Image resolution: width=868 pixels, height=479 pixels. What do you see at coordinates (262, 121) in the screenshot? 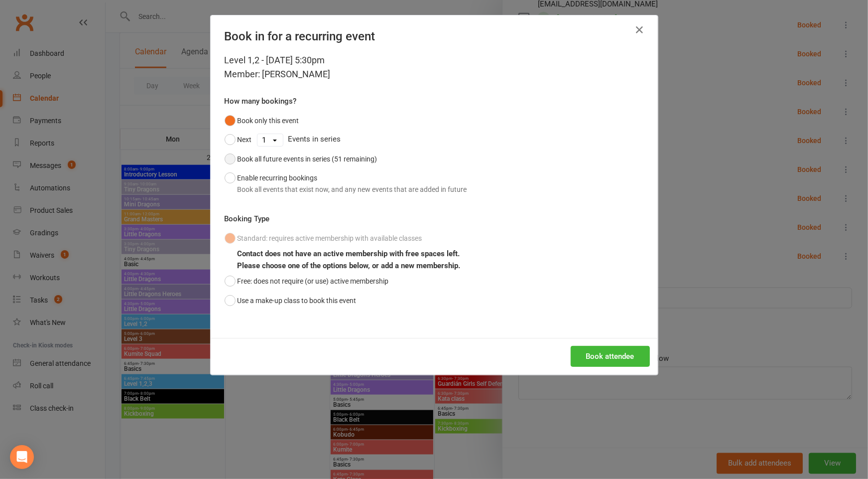
I see `button: Book only this event` at bounding box center [262, 121].